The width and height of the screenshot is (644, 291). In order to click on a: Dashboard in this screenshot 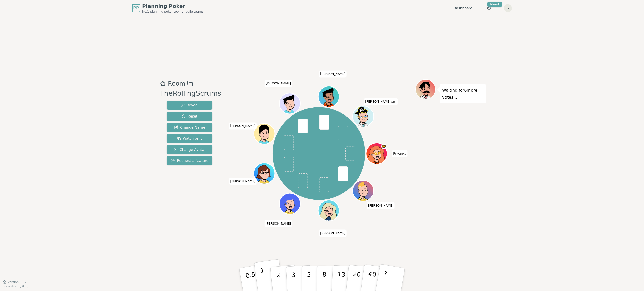, I will do `click(463, 8)`.